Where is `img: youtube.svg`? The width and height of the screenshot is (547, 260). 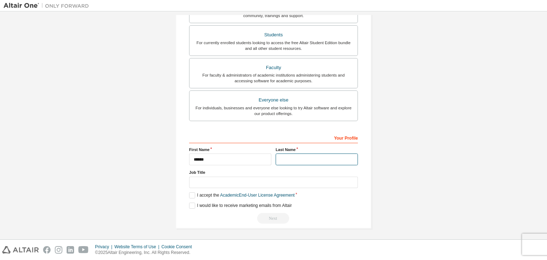
img: youtube.svg is located at coordinates (83, 250).